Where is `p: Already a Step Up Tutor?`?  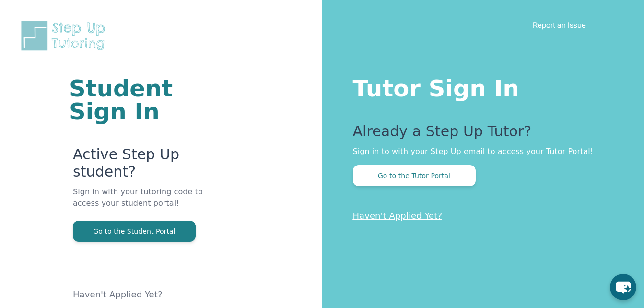 p: Already a Step Up Tutor? is located at coordinates (480, 135).